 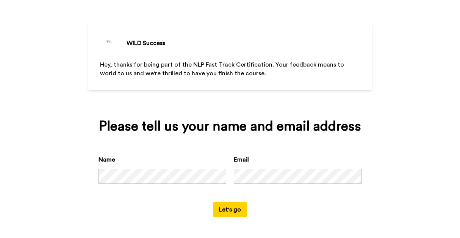 I want to click on label: Email, so click(x=241, y=160).